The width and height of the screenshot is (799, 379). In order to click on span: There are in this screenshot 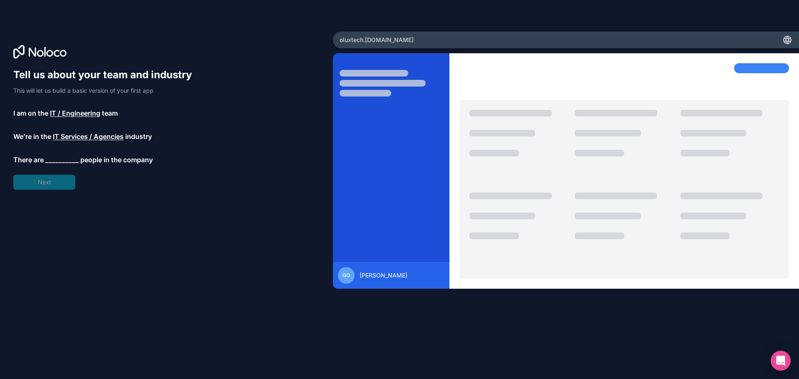, I will do `click(28, 160)`.